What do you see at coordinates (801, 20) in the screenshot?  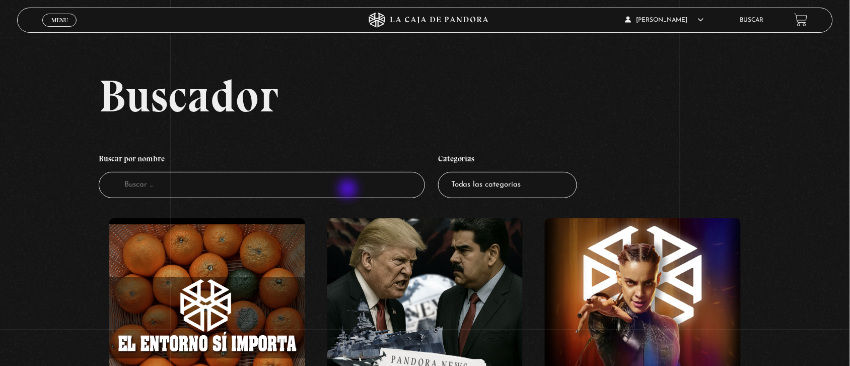 I see `a: View your shopping cart` at bounding box center [801, 20].